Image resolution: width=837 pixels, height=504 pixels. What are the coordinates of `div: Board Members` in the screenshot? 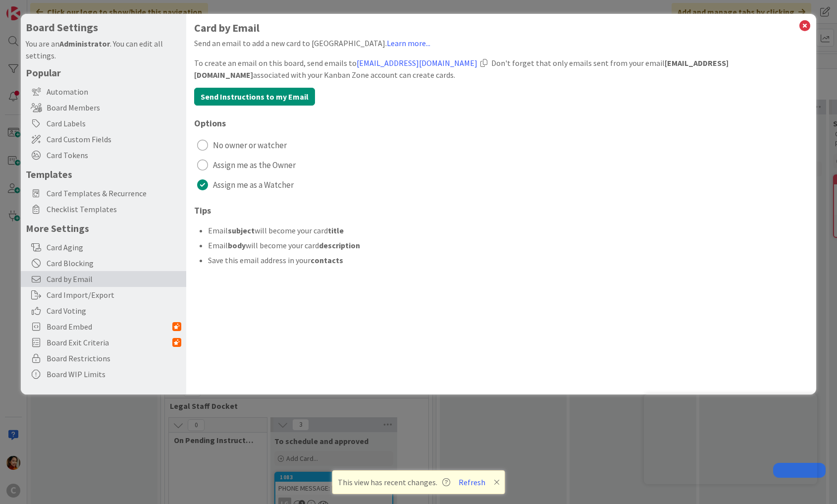 It's located at (103, 108).